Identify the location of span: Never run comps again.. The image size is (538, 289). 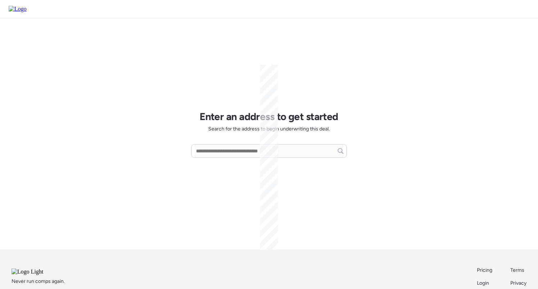
(38, 282).